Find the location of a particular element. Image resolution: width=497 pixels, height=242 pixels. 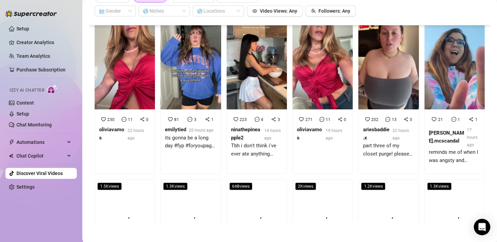

span: Followers: Any is located at coordinates (334, 11).